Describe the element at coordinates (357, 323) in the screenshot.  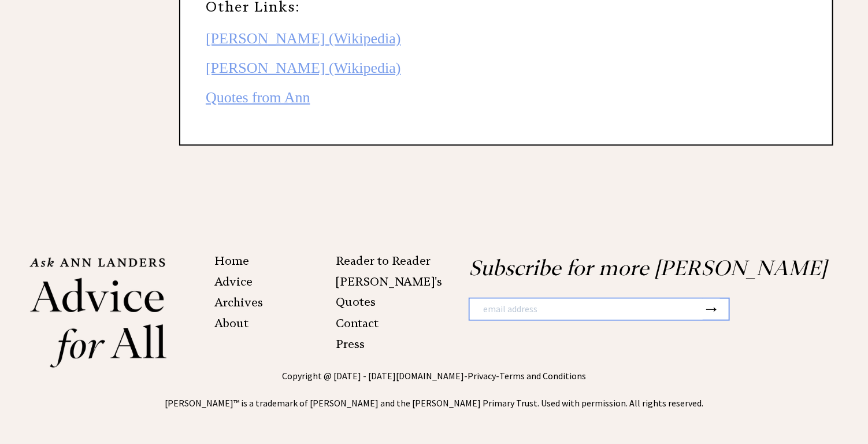
I see `a: Contact` at that location.